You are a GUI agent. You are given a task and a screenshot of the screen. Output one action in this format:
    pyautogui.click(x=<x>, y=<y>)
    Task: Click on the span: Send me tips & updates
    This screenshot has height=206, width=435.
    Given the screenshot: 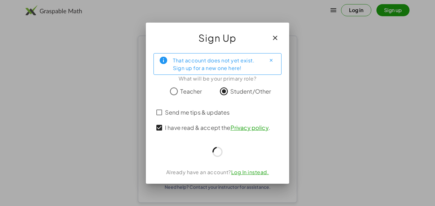 What is the action you would take?
    pyautogui.click(x=197, y=112)
    